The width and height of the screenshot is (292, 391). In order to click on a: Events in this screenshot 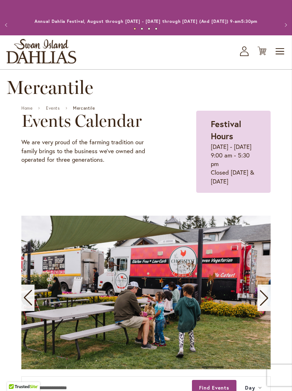, I will do `click(53, 108)`.